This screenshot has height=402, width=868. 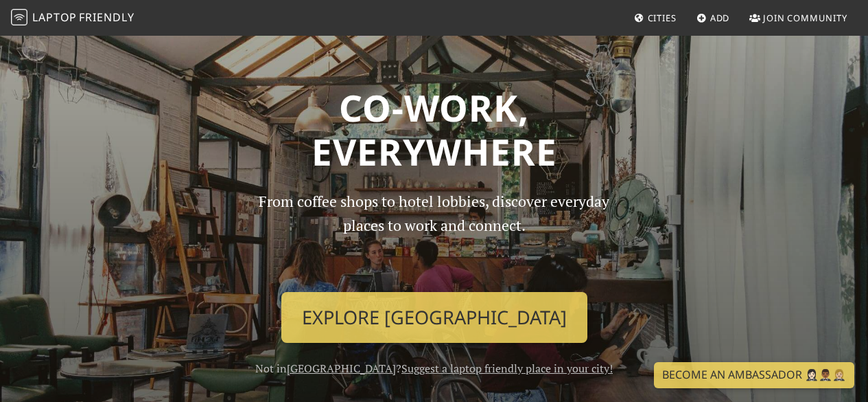 I want to click on img: LaptopFriendly, so click(x=19, y=17).